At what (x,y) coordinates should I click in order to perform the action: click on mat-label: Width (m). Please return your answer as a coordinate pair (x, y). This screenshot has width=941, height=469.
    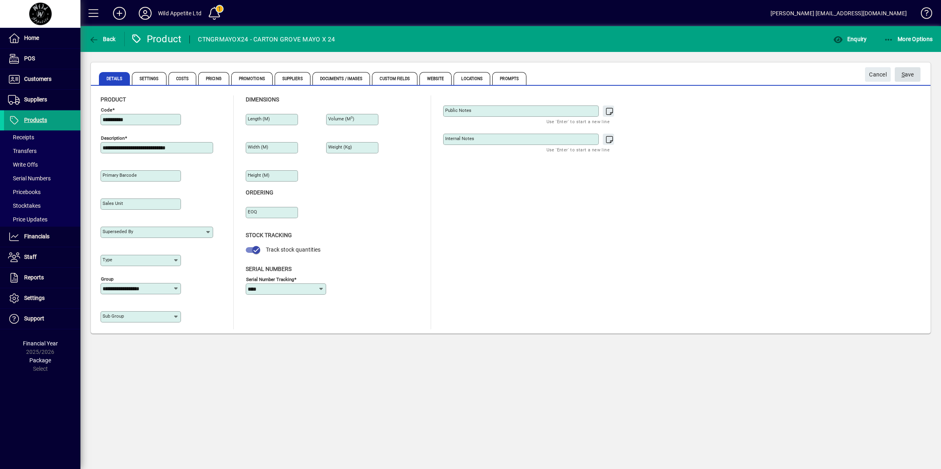
    Looking at the image, I should click on (258, 147).